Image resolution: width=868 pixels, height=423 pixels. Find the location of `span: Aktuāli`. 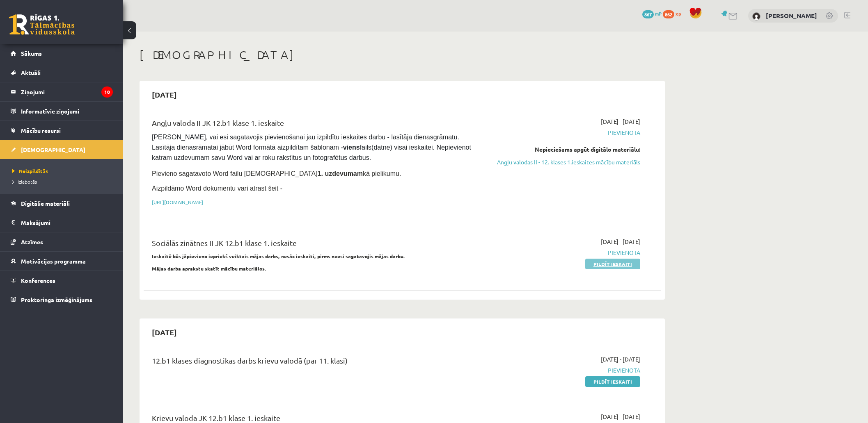

span: Aktuāli is located at coordinates (31, 72).